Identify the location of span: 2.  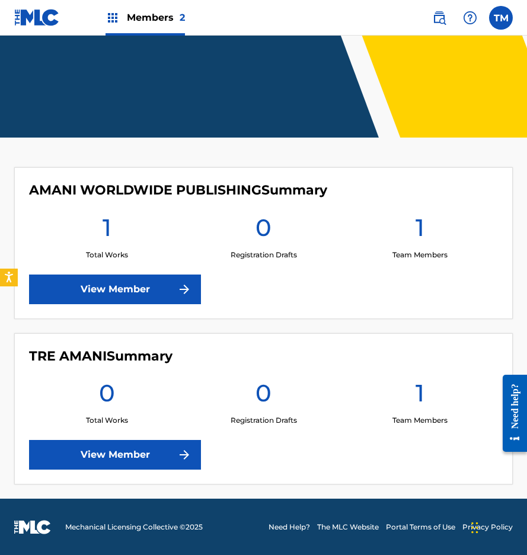
(182, 17).